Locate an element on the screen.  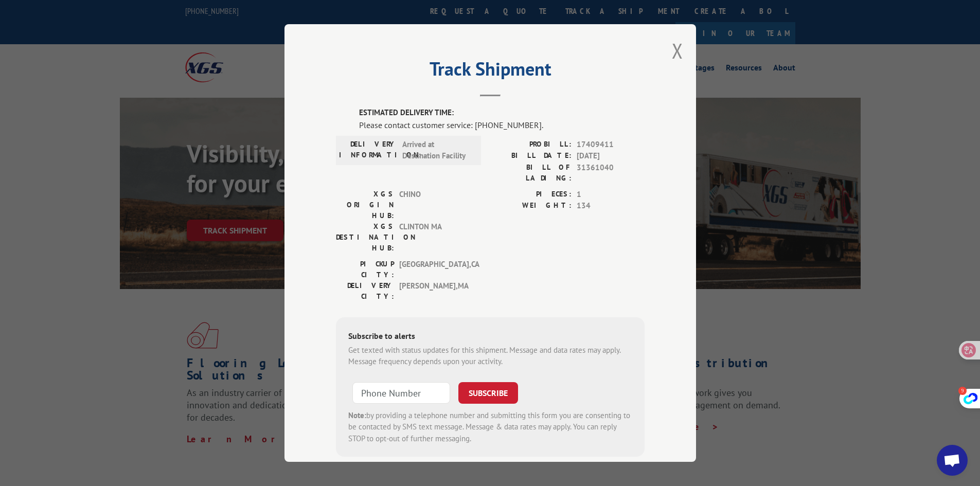
label: PIECES: is located at coordinates (531, 194).